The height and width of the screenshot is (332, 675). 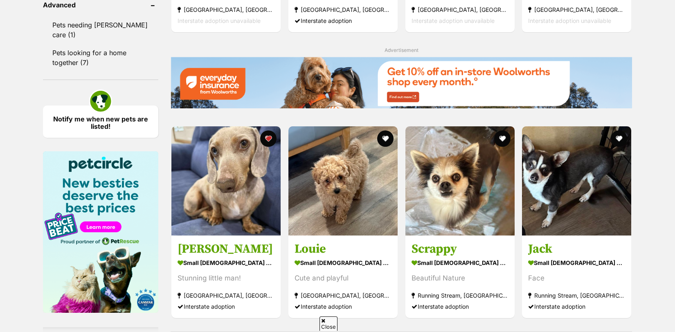 I want to click on img: Scrappy - Chihuahua Dog, so click(x=460, y=181).